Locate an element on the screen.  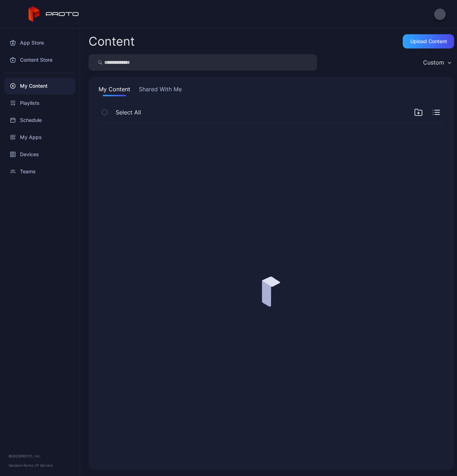
a: Schedule is located at coordinates (40, 120).